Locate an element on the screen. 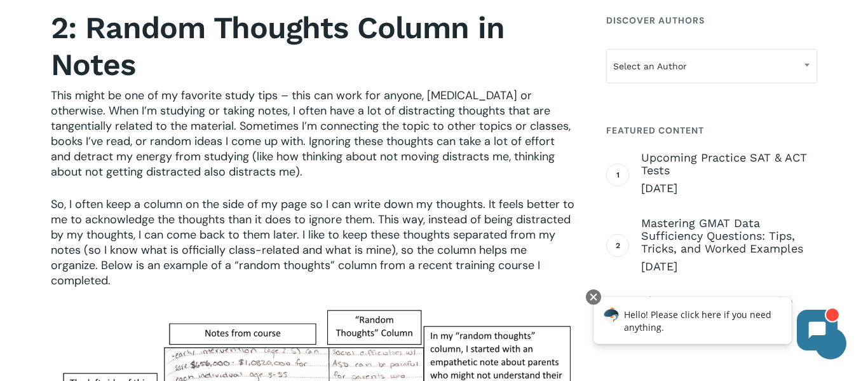  strong: 2: Random Thoughts Column in Notes is located at coordinates (277, 46).